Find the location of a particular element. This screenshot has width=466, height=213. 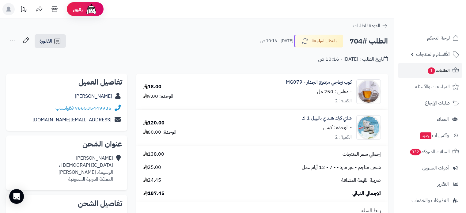

a: العودة للطلبات is located at coordinates (371, 26).